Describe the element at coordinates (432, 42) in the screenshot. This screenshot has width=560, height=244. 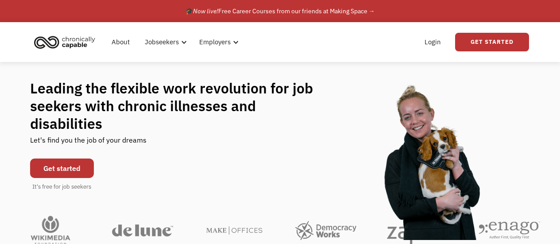
I see `a: Login` at that location.